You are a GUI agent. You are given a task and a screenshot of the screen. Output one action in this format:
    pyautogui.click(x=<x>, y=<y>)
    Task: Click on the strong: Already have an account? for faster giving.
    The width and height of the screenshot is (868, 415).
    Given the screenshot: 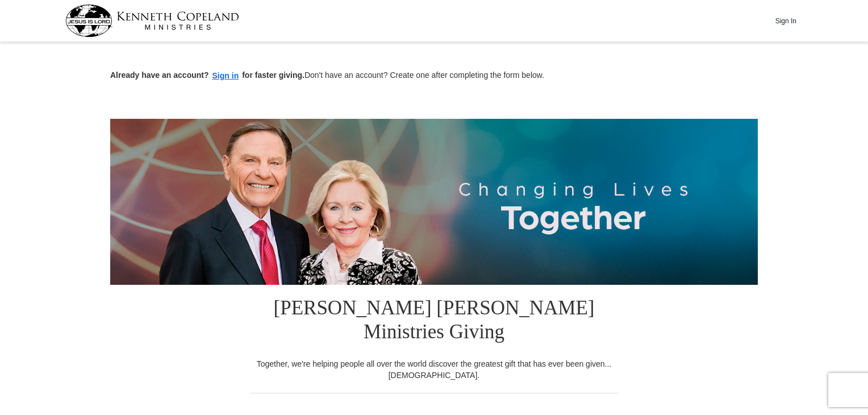 What is the action you would take?
    pyautogui.click(x=208, y=75)
    